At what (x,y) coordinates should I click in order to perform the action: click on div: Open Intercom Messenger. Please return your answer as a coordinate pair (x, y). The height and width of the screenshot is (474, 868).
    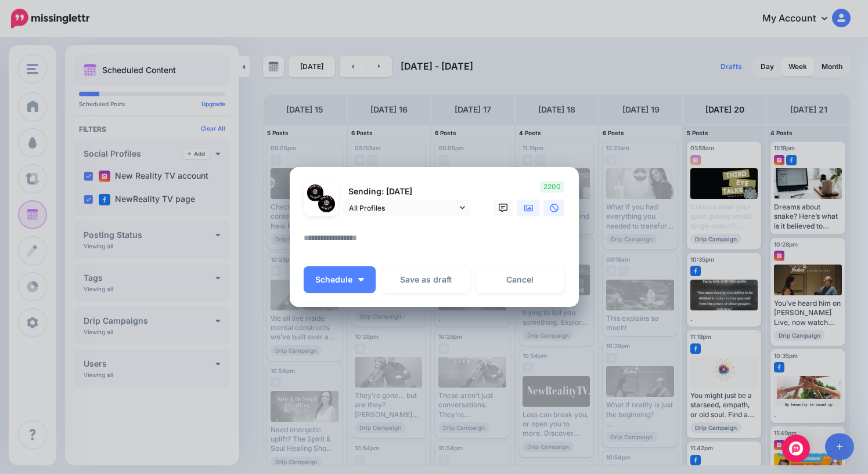
    Looking at the image, I should click on (796, 449).